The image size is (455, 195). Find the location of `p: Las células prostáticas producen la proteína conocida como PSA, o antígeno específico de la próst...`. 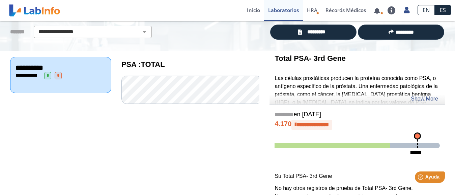

p: Las células prostáticas producen la proteína conocida como PSA, o antígeno específico de la próst... is located at coordinates (357, 107).